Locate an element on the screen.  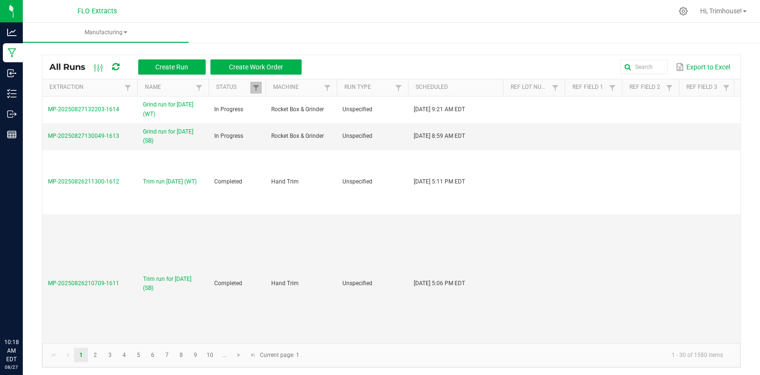
a: Page 6 is located at coordinates (153, 355).